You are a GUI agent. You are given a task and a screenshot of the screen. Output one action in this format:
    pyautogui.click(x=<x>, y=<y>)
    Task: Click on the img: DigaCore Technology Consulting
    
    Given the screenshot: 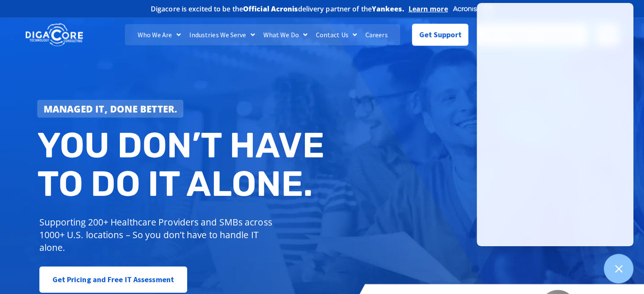 What is the action you would take?
    pyautogui.click(x=54, y=34)
    